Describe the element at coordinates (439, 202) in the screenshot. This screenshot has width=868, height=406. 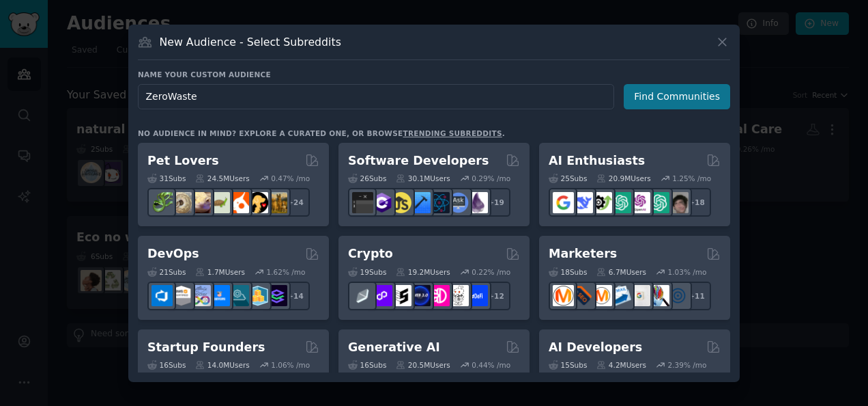
I see `img: reactnative` at that location.